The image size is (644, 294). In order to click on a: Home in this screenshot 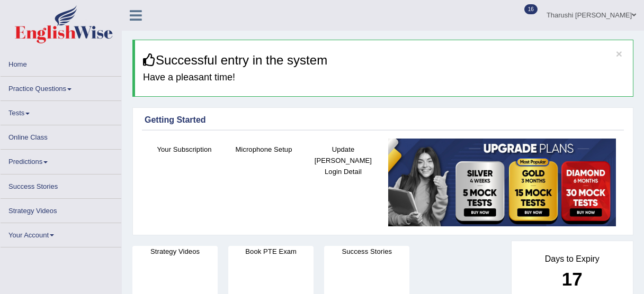, I will do `click(61, 63)`.